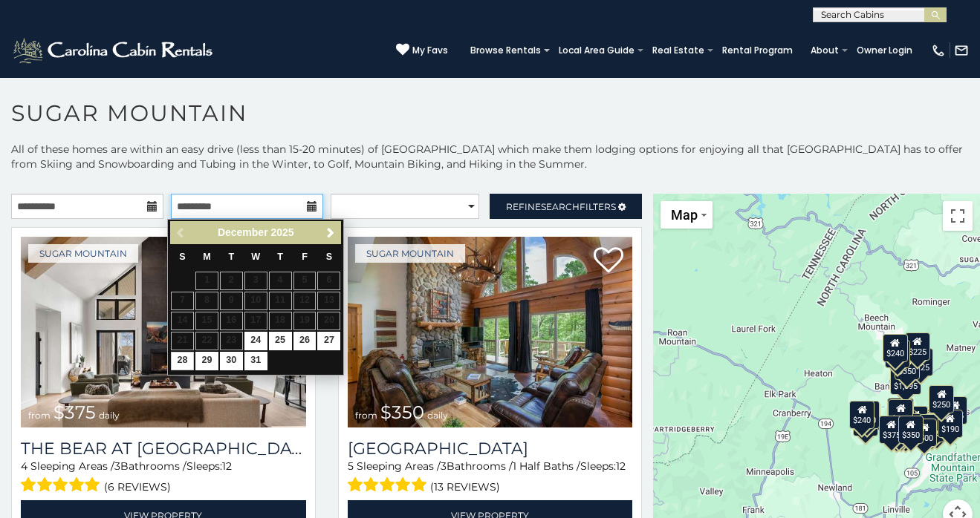 The width and height of the screenshot is (980, 518). I want to click on img: Grouse Moor Lodge, so click(490, 332).